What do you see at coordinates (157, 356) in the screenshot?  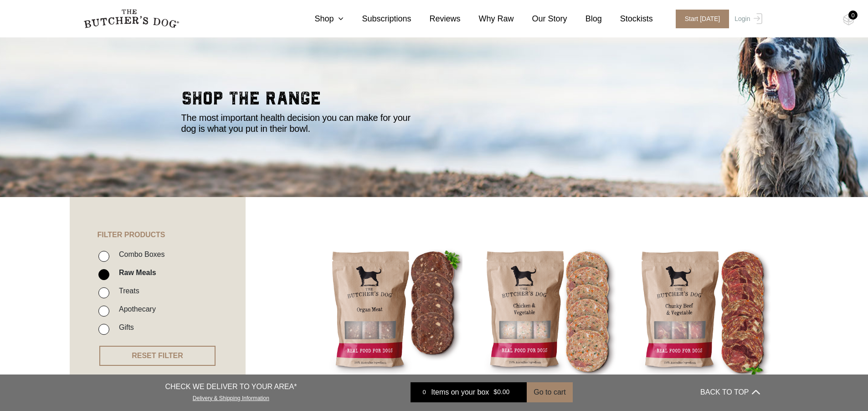 I see `button: RESET FILTER` at bounding box center [157, 356].